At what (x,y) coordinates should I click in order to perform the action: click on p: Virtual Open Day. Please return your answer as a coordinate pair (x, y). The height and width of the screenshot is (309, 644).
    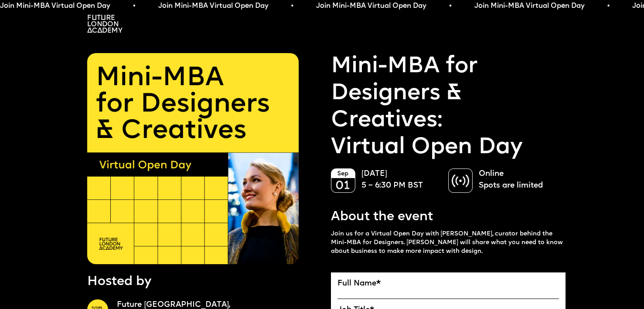
    Looking at the image, I should click on (448, 107).